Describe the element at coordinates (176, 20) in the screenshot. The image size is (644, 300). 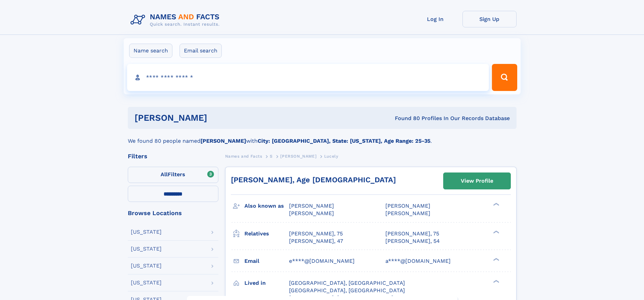
I see `img: Logo Names and Facts` at that location.